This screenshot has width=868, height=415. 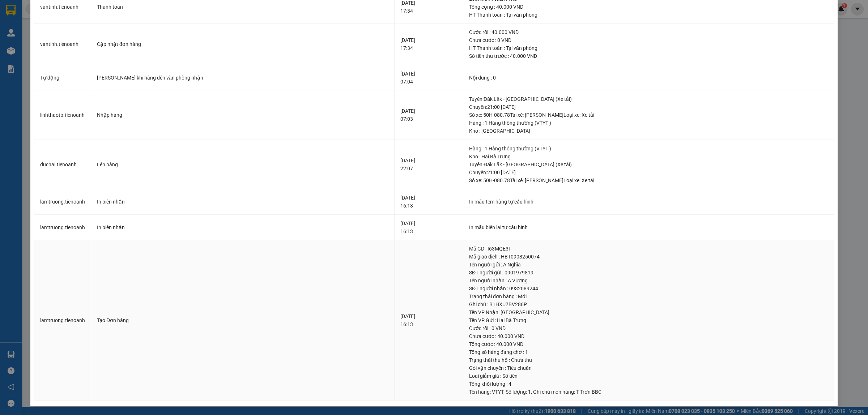 What do you see at coordinates (648, 360) in the screenshot?
I see `div: Trạng thái thu hộ : Chưa thu` at bounding box center [648, 360].